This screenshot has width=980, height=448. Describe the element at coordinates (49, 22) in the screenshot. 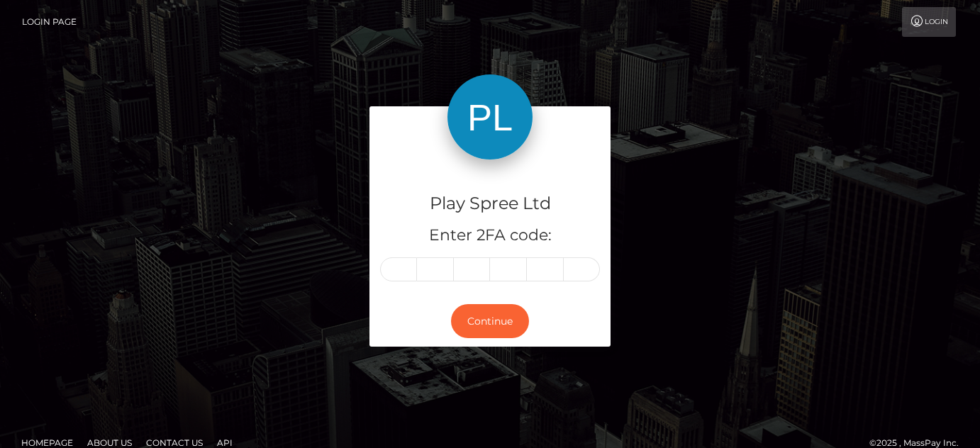

I see `a: Login Page` at that location.